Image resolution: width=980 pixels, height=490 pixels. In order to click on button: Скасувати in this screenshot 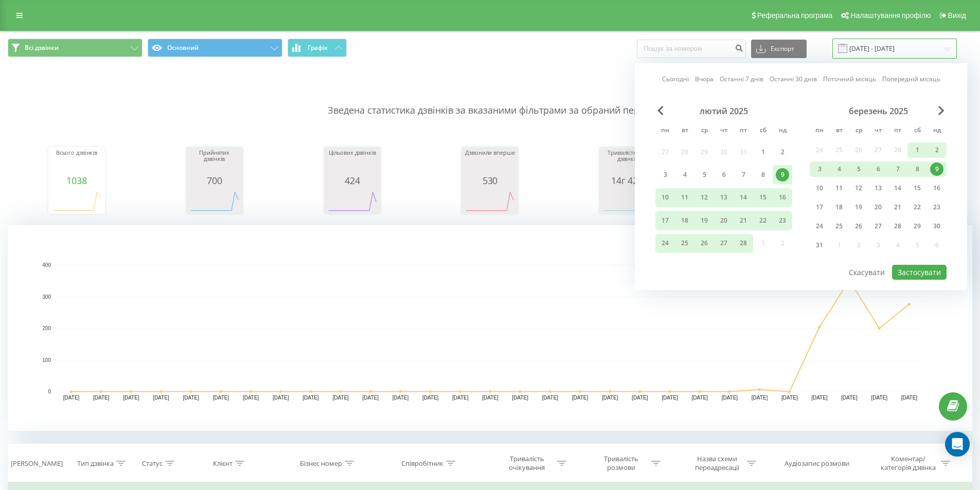, I will do `click(867, 272)`.